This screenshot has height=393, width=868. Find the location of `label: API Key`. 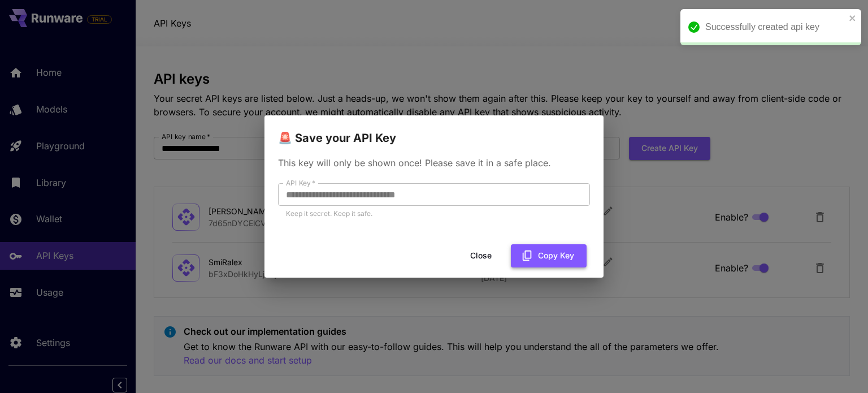

label: API Key is located at coordinates (300, 182).